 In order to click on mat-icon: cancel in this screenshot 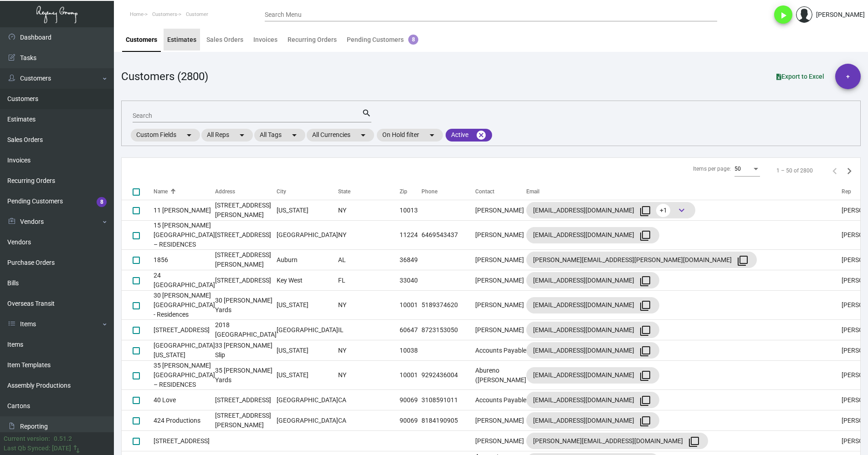, I will do `click(481, 135)`.